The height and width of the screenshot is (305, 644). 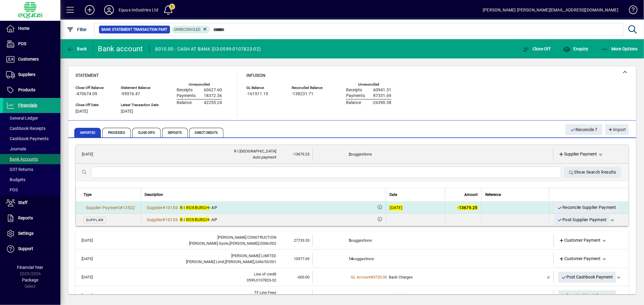 What do you see at coordinates (172, 220) in the screenshot?
I see `span: 10156` at bounding box center [172, 220].